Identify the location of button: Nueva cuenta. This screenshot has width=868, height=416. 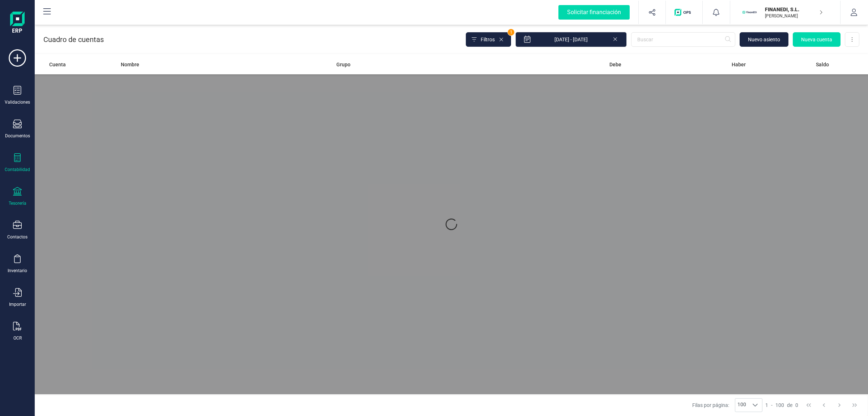
(817, 39).